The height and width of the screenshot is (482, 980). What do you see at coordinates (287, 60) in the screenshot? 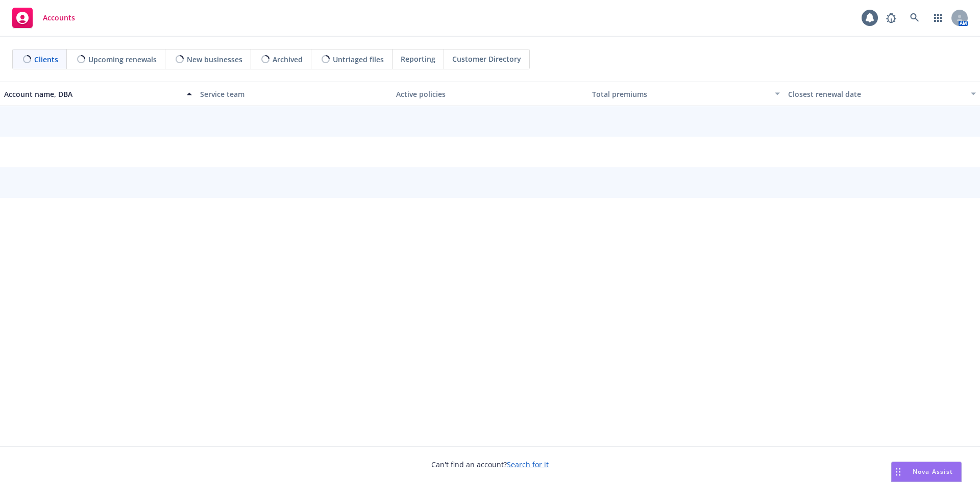
I see `span: Archived` at bounding box center [287, 60].